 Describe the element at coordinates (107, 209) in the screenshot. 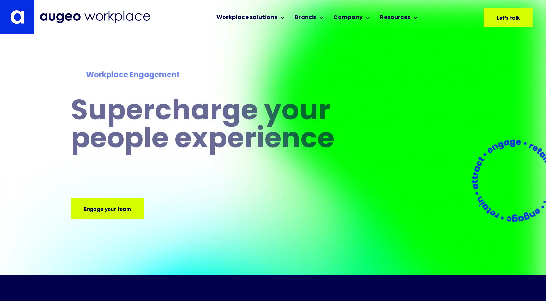

I see `a: Engage your team` at that location.